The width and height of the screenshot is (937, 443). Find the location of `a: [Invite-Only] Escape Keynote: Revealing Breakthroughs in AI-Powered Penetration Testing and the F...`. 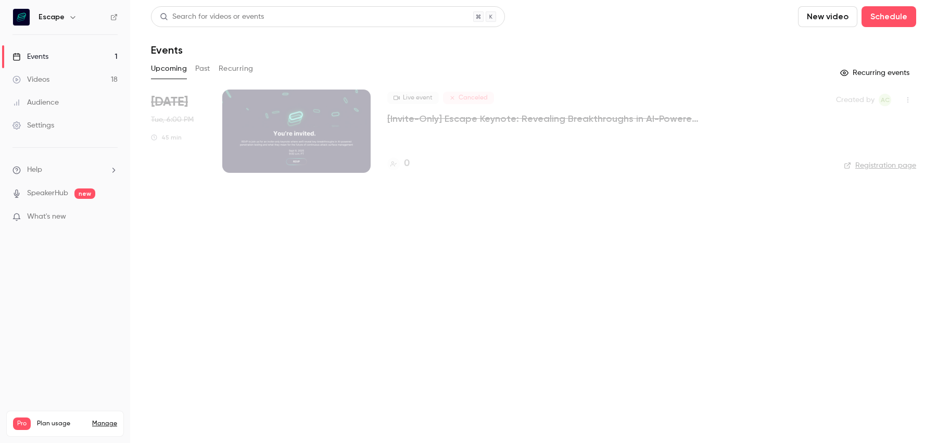

a: [Invite-Only] Escape Keynote: Revealing Breakthroughs in AI-Powered Penetration Testing and the F... is located at coordinates (543, 119).